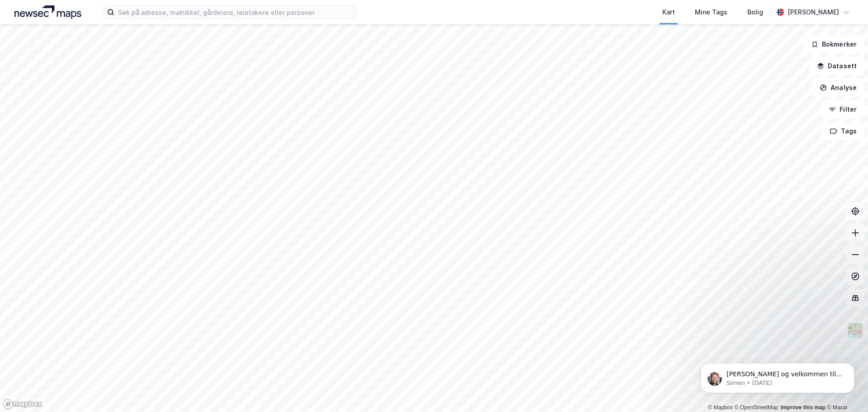  What do you see at coordinates (755, 12) in the screenshot?
I see `div: Bolig` at bounding box center [755, 12].